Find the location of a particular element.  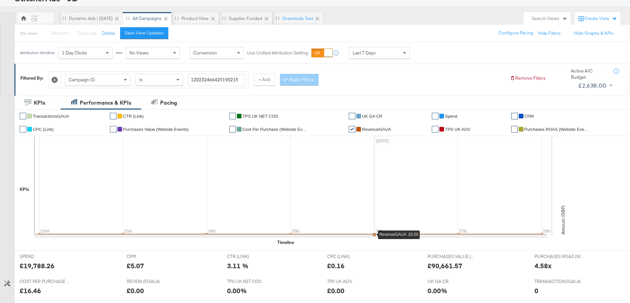

div: CB is located at coordinates (34, 20).